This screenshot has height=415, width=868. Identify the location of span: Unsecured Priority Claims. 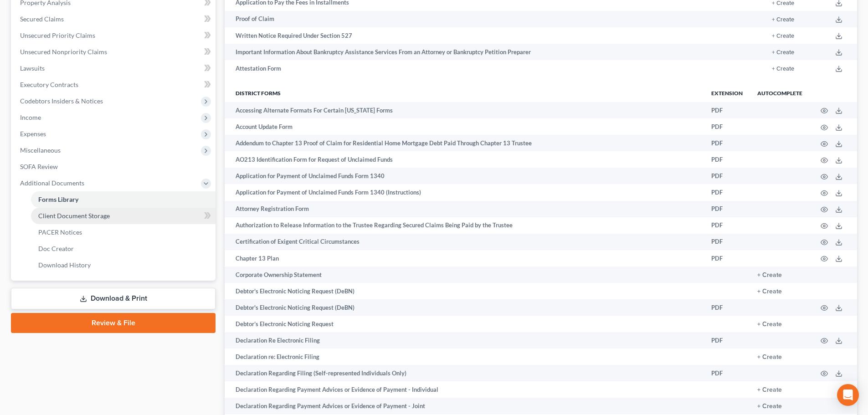
(58, 35).